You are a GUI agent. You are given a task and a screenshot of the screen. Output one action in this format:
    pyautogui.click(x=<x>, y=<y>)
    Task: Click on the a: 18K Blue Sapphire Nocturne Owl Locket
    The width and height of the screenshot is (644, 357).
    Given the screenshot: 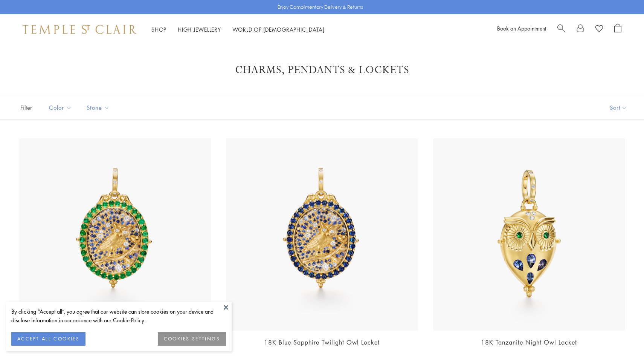 What is the action you would take?
    pyautogui.click(x=322, y=234)
    